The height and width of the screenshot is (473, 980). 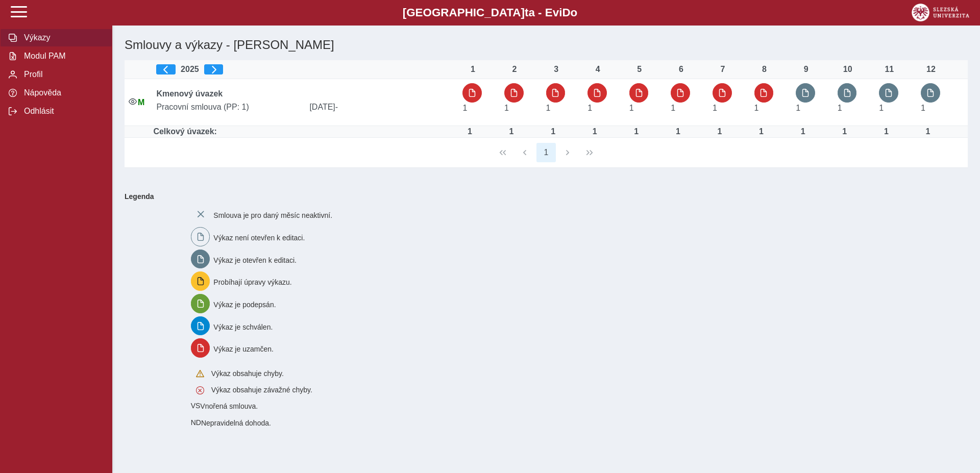 What do you see at coordinates (305, 132) in the screenshot?
I see `td: Celkový úvazek:` at bounding box center [305, 132].